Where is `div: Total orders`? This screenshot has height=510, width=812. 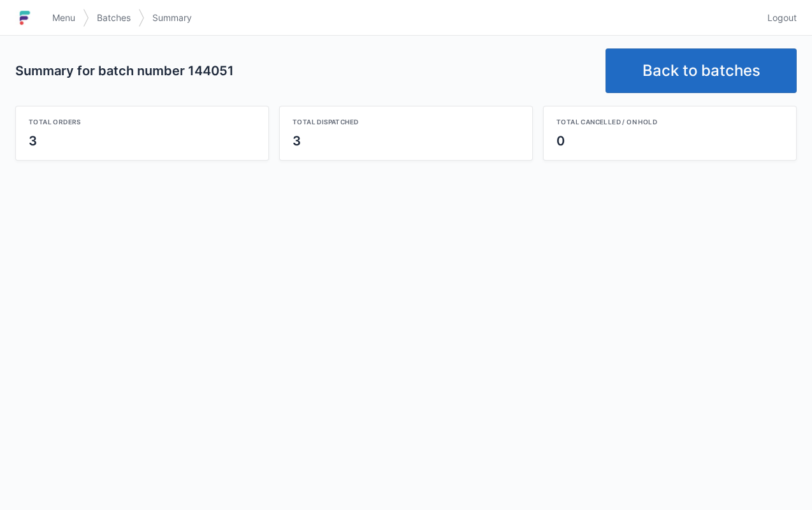
div: Total orders is located at coordinates (142, 122).